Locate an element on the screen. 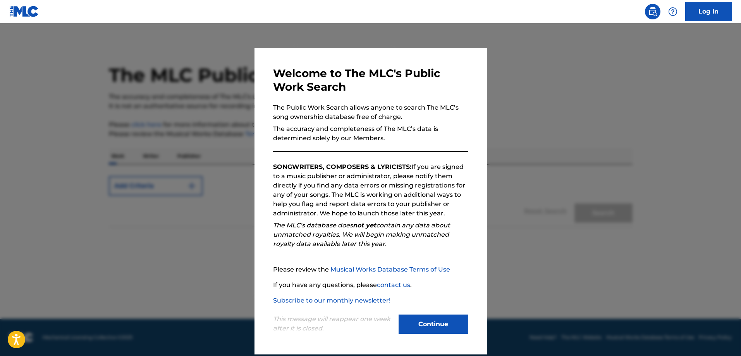  p: Please review the is located at coordinates (371, 270).